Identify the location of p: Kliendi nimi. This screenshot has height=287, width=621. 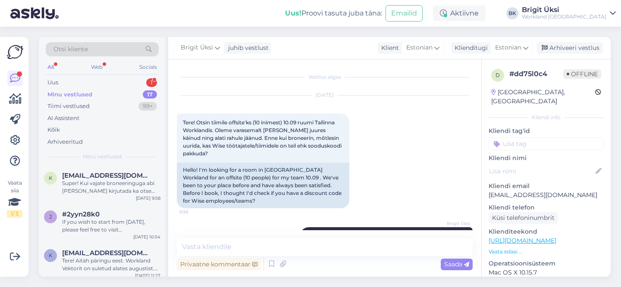
(546, 158).